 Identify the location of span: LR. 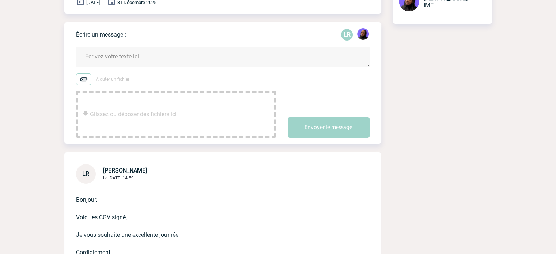
(86, 174).